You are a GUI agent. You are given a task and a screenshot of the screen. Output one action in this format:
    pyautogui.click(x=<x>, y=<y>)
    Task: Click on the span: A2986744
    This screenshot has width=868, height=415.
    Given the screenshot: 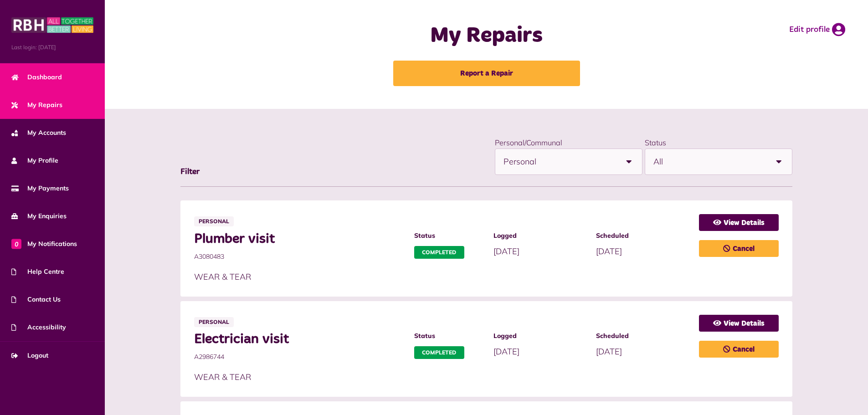 What is the action you would take?
    pyautogui.click(x=299, y=356)
    